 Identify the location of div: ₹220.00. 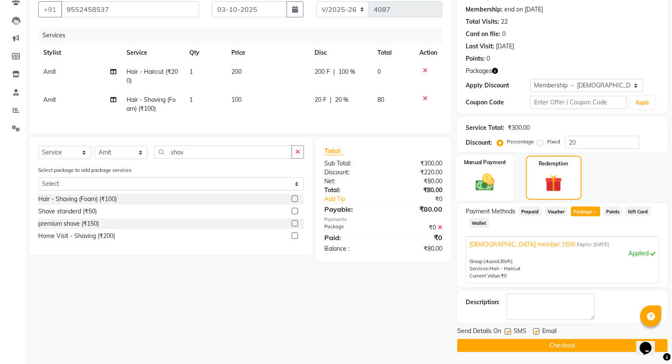
(416, 172).